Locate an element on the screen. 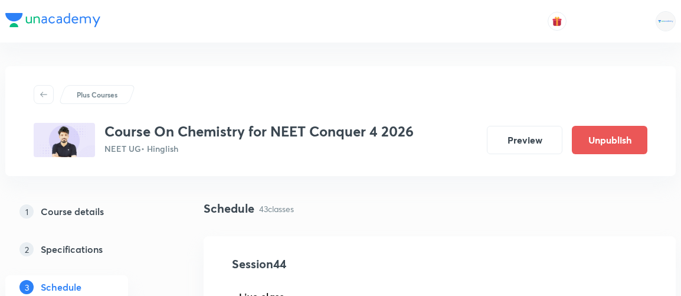 This screenshot has width=681, height=296. h5: Schedule is located at coordinates (61, 287).